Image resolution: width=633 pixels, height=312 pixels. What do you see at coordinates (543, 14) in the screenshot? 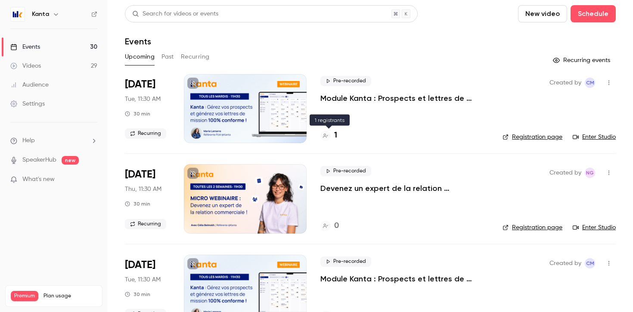
I see `button: New video` at bounding box center [543, 14].